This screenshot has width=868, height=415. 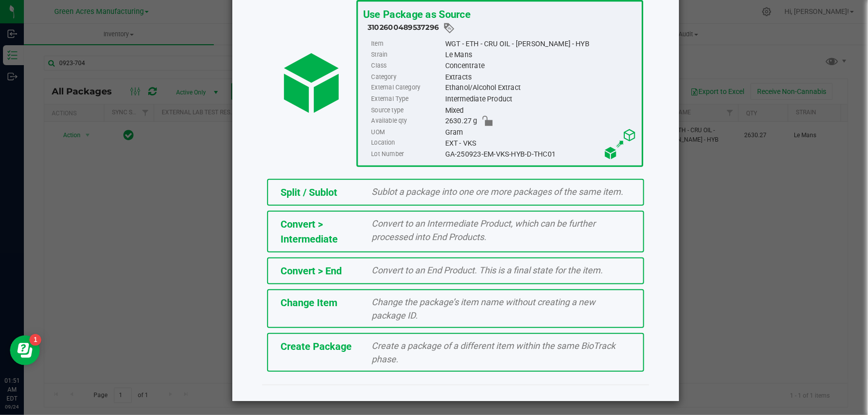 What do you see at coordinates (541, 132) in the screenshot?
I see `div: Gram` at bounding box center [541, 132].